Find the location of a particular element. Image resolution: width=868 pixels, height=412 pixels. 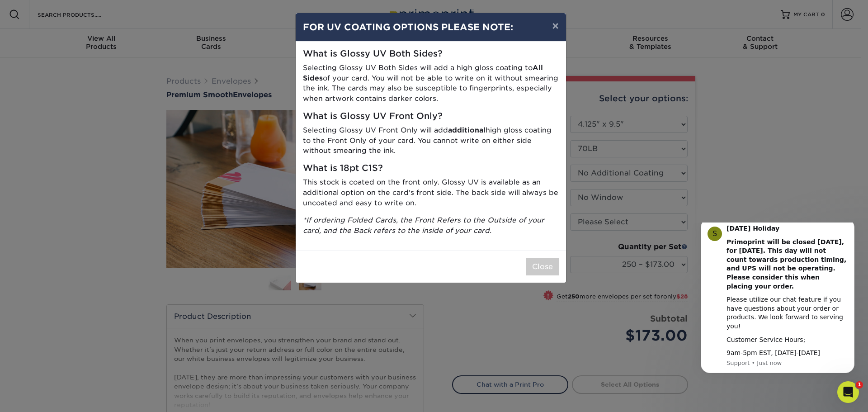

h5: What is Glossy UV Front Only? is located at coordinates (431, 116).